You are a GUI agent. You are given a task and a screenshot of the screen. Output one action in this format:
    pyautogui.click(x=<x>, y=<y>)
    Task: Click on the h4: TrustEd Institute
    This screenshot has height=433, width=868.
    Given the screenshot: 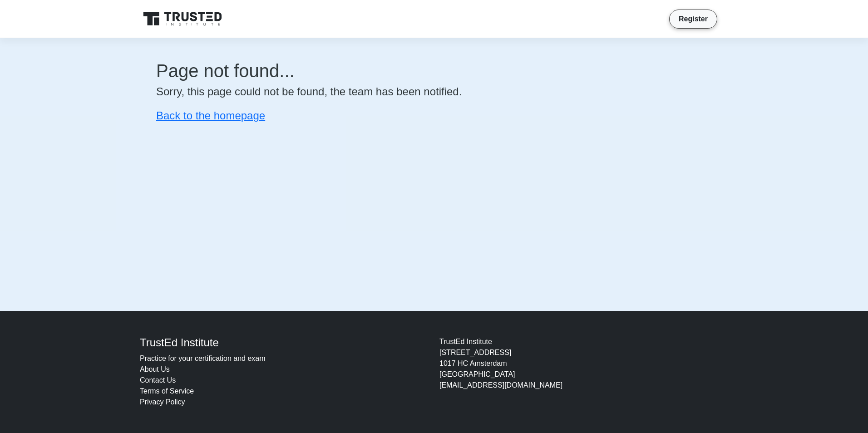 What is the action you would take?
    pyautogui.click(x=284, y=342)
    